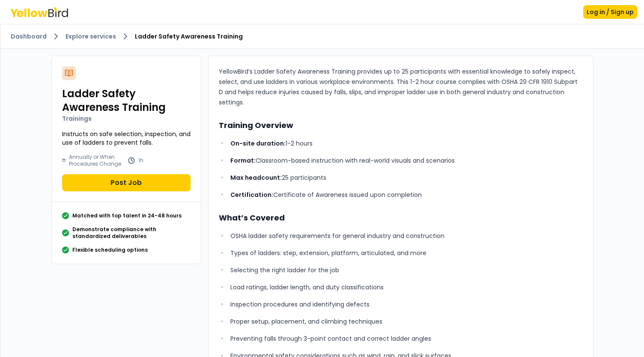 This screenshot has height=357, width=644. What do you see at coordinates (131, 232) in the screenshot?
I see `p: Demonstrate compliance with standardized deliverables` at bounding box center [131, 232].